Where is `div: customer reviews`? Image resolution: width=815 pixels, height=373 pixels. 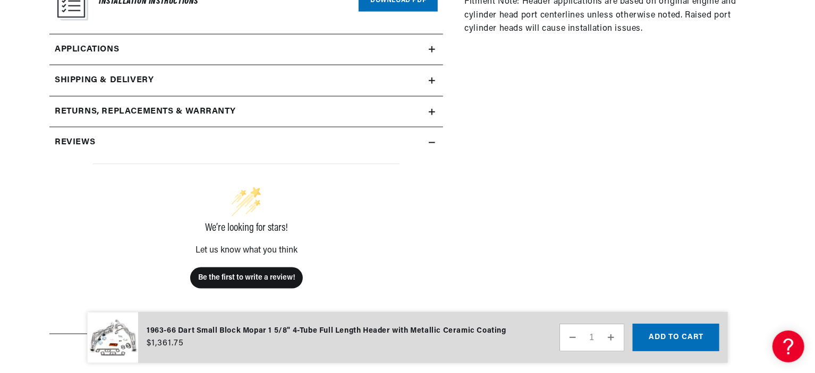 div: customer reviews is located at coordinates (246, 242).